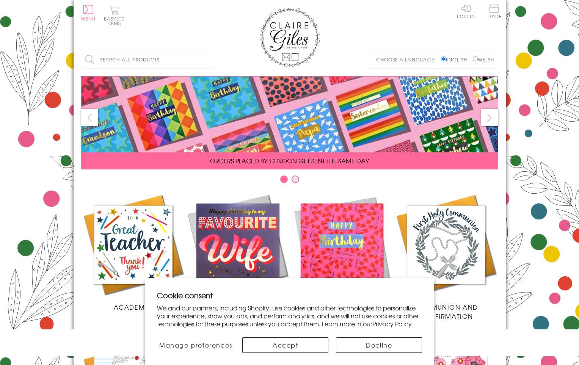  What do you see at coordinates (116, 21) in the screenshot?
I see `span: 0 items` at bounding box center [116, 21].